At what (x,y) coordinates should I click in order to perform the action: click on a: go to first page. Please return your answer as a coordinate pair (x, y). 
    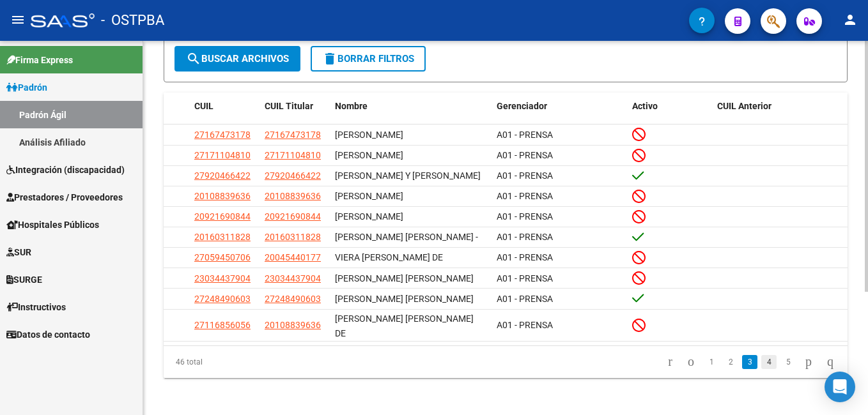
    Looking at the image, I should click on (670, 362).